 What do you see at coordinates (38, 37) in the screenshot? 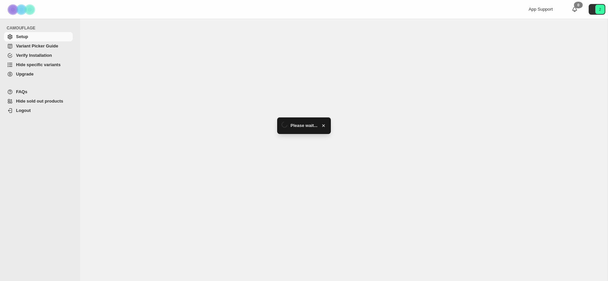
I see `a: Setup` at bounding box center [38, 37].